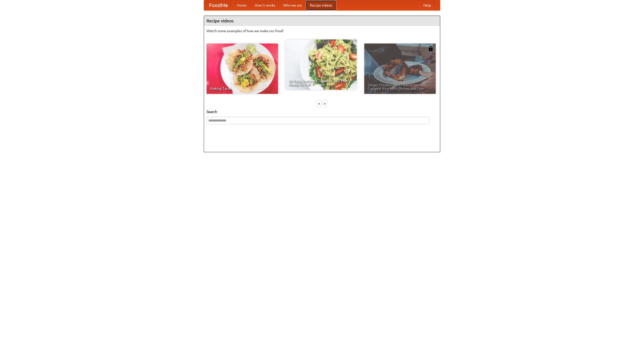 Image resolution: width=644 pixels, height=356 pixels. Describe the element at coordinates (431, 49) in the screenshot. I see `img: 483408.png` at that location.